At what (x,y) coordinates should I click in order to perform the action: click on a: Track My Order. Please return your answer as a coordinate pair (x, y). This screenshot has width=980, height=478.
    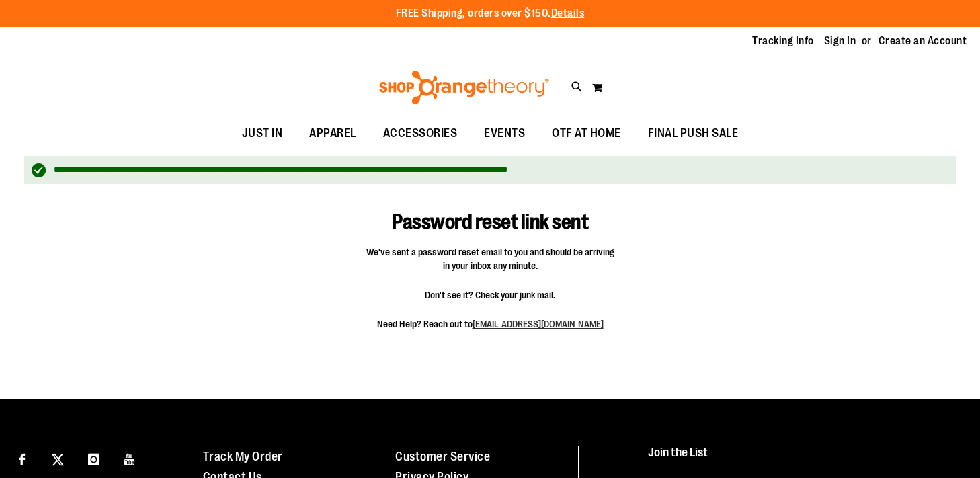
    Looking at the image, I should click on (243, 456).